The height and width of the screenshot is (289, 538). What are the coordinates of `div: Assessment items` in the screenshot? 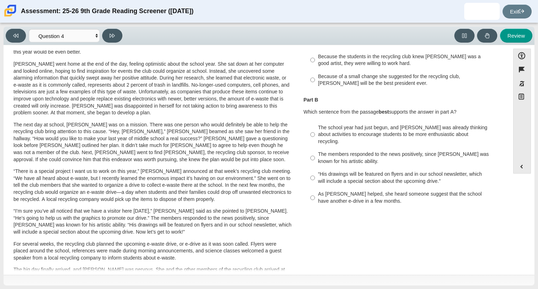 It's located at (256, 160).